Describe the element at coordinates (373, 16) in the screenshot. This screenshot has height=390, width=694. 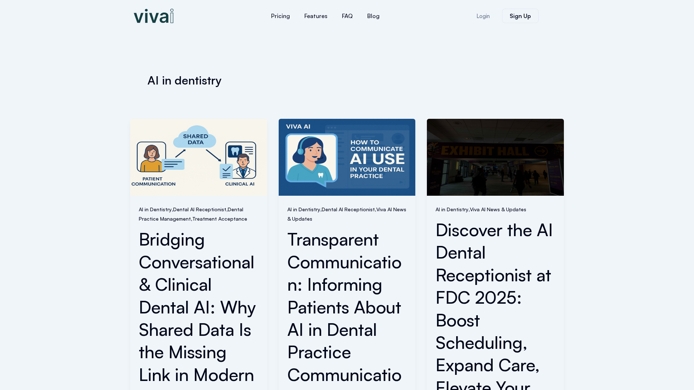
I see `a: Blog` at that location.